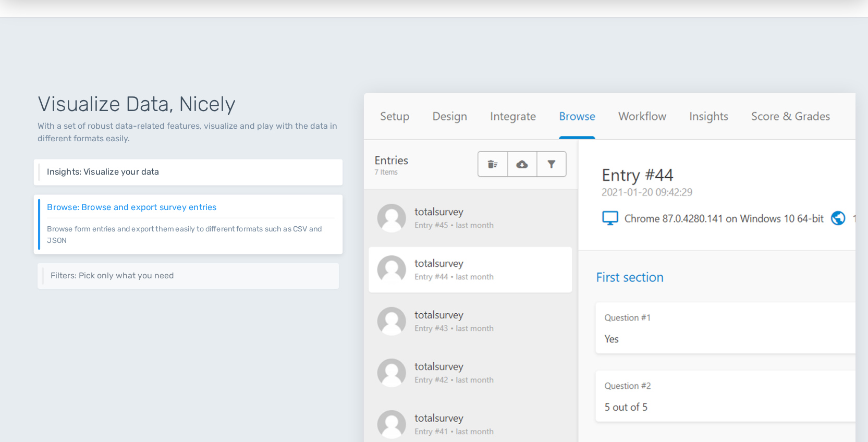 This screenshot has width=868, height=442. What do you see at coordinates (190, 177) in the screenshot?
I see `p: Visualize surveys' data through an intuitive interface that includes charts and other elements.` at bounding box center [190, 177].